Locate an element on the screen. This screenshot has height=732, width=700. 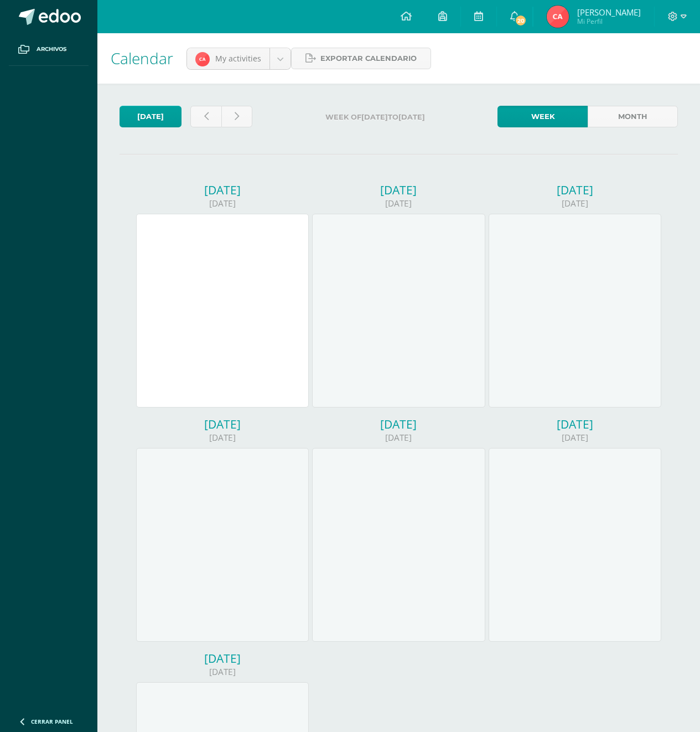
img: ae1feb4c24698da072ff683bcb677f67.png is located at coordinates (203, 59).